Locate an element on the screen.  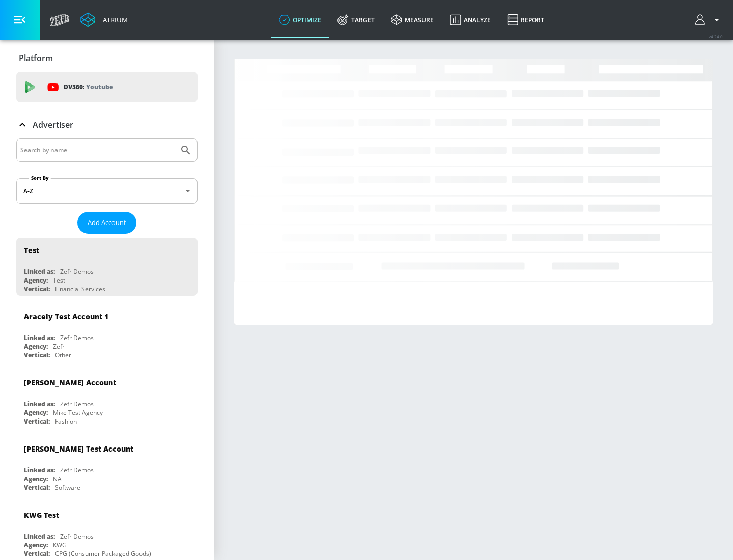
div: Other is located at coordinates (63, 355).